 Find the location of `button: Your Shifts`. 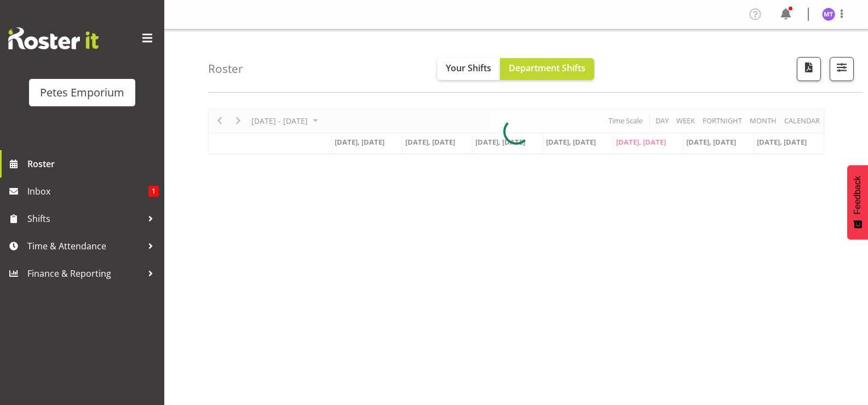

button: Your Shifts is located at coordinates (468, 69).